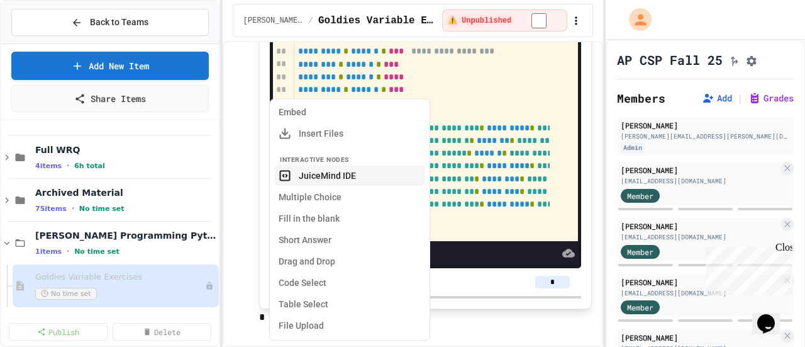 This screenshot has width=805, height=347. What do you see at coordinates (670, 60) in the screenshot?
I see `h1: AP CSP Fall 25` at bounding box center [670, 60].